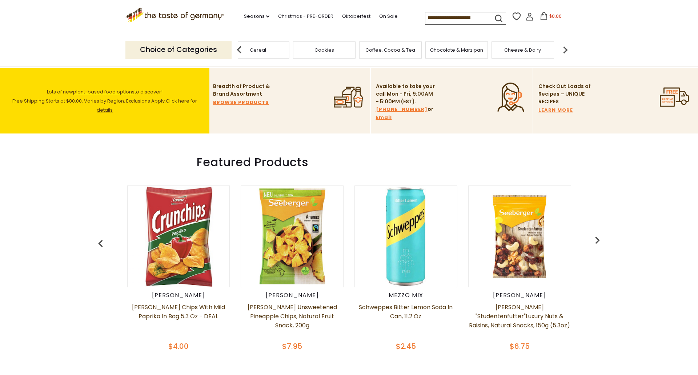 The width and height of the screenshot is (698, 375). Describe the element at coordinates (104, 92) in the screenshot. I see `a: plant-based food options` at that location.